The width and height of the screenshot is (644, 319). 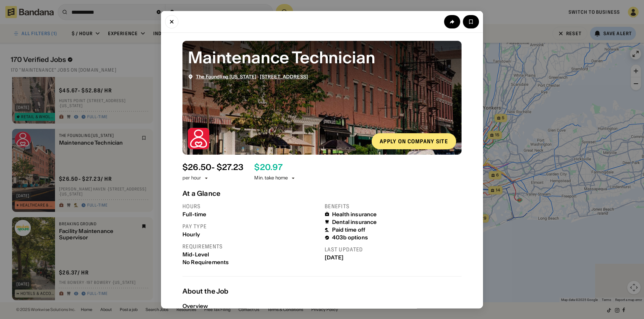 I want to click on div: Health insurance, so click(x=355, y=214).